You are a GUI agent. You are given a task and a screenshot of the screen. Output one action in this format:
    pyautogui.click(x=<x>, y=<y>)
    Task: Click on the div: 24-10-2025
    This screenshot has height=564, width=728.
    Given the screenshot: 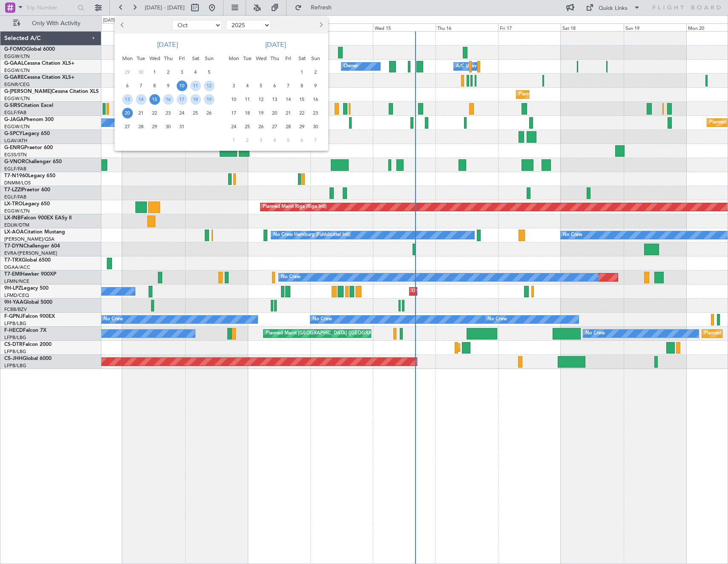 What is the action you would take?
    pyautogui.click(x=182, y=113)
    